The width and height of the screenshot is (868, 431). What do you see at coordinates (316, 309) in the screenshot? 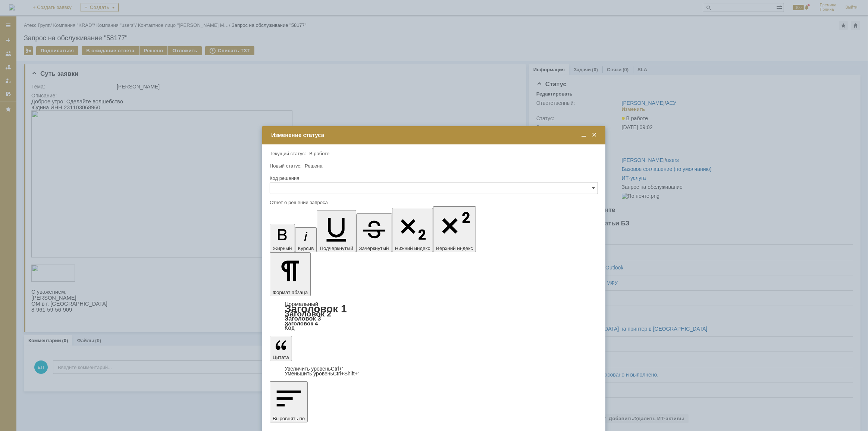
I see `a: Заголовок 1` at bounding box center [316, 309].